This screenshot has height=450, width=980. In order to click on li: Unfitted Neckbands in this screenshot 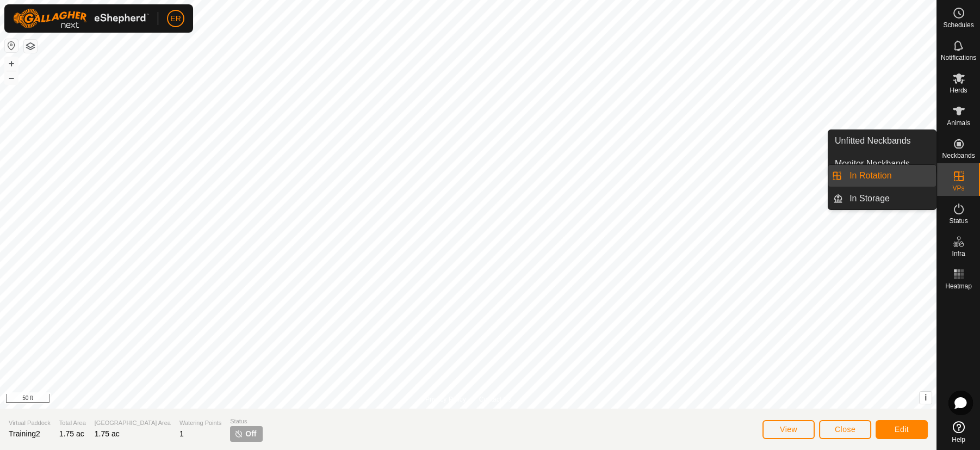, I will do `click(883, 141)`.